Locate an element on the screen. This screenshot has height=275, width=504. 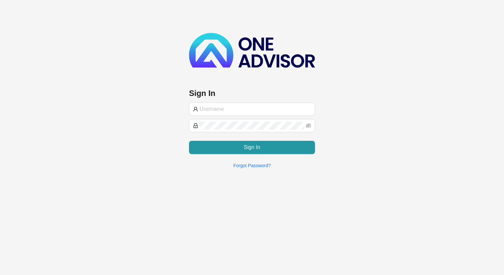
span: eye-invisible is located at coordinates (308, 126).